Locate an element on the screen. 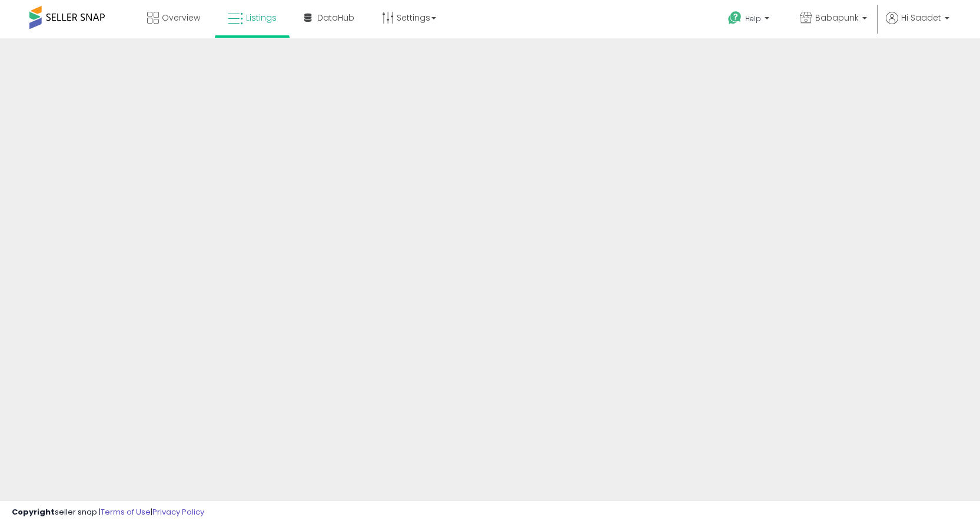 The width and height of the screenshot is (980, 524). span: Hi Saadet is located at coordinates (921, 18).